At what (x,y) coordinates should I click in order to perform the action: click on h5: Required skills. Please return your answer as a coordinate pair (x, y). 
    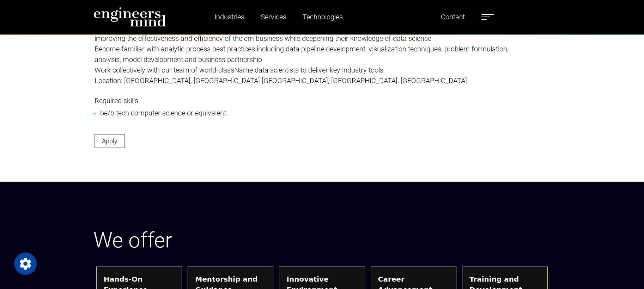
    Looking at the image, I should click on (310, 100).